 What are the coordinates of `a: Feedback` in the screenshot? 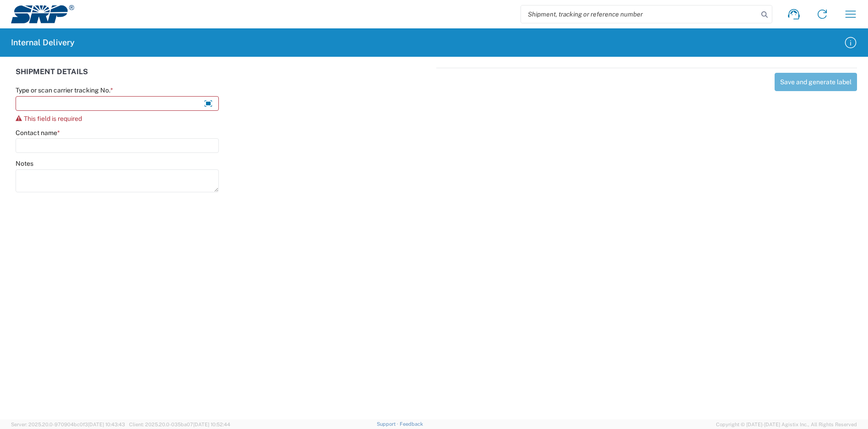 It's located at (411, 424).